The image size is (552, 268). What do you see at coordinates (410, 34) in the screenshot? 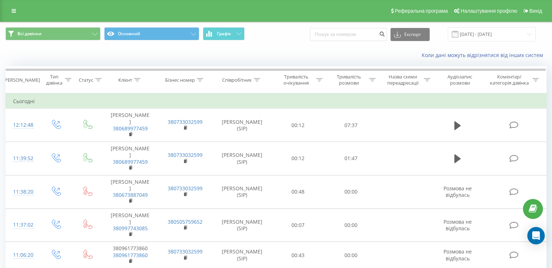
I see `button: Експорт` at bounding box center [410, 34].